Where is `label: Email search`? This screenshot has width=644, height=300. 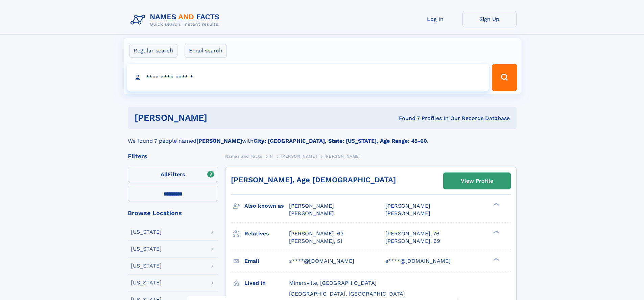 label: Email search is located at coordinates (205, 51).